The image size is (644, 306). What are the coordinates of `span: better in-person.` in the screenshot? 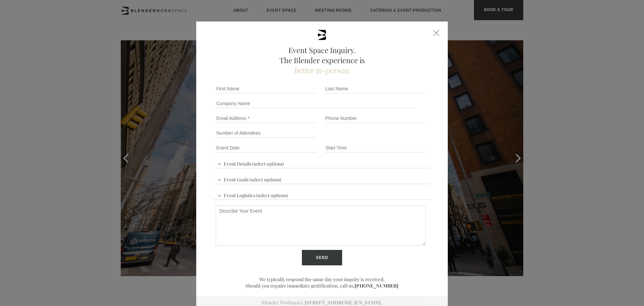 It's located at (322, 70).